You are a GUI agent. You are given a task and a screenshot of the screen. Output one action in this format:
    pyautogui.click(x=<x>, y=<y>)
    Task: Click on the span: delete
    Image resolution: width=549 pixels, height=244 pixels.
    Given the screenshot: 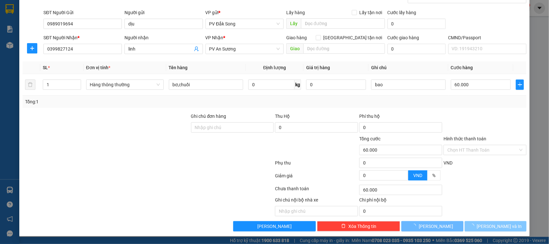 What is the action you would take?
    pyautogui.click(x=343, y=226)
    